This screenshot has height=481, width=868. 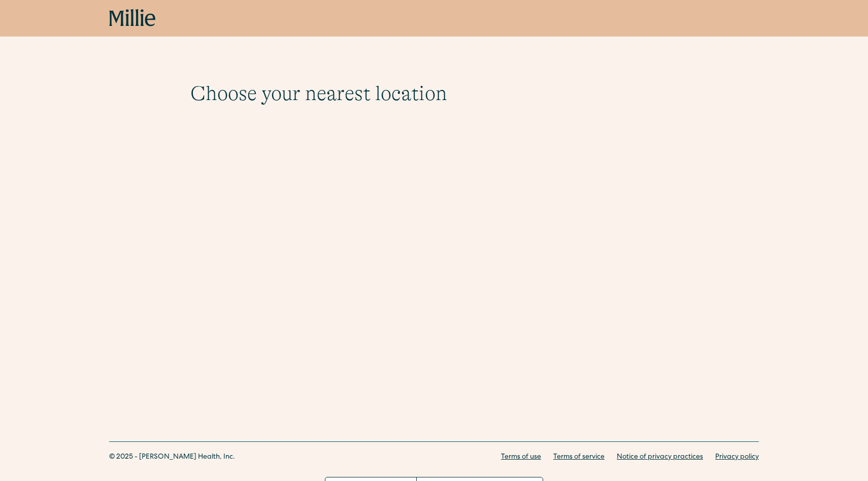 What do you see at coordinates (737, 456) in the screenshot?
I see `a: Privacy policy` at bounding box center [737, 456].